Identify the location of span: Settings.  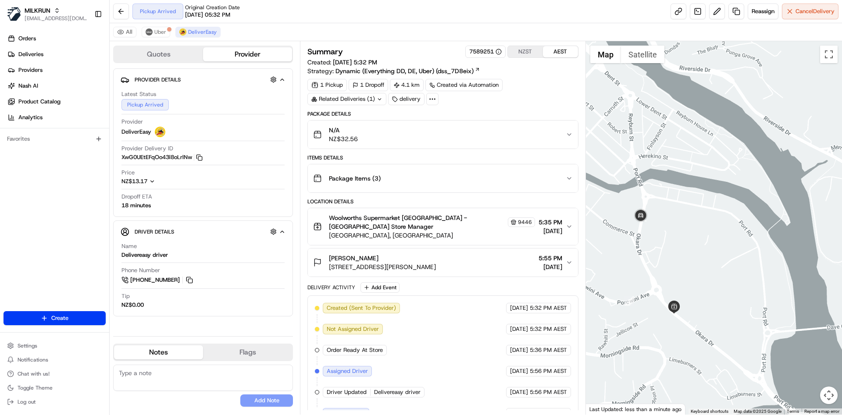
(27, 346).